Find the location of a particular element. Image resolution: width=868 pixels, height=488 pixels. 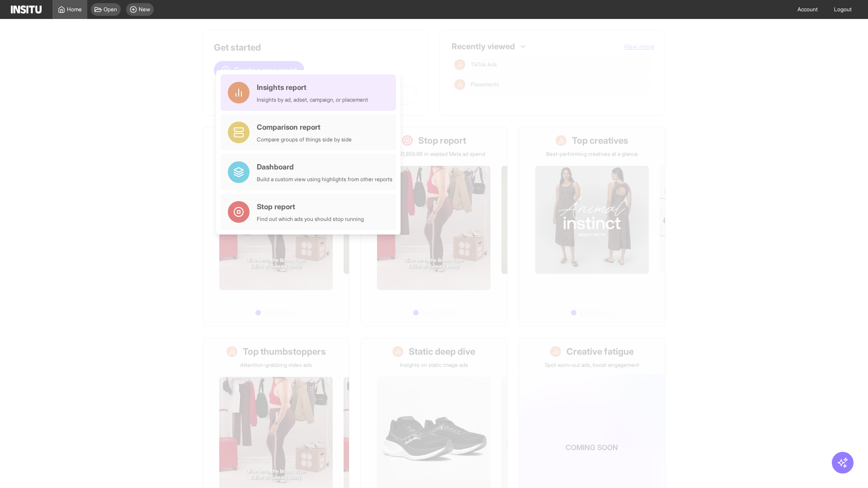

div: Find out which ads you should stop running is located at coordinates (311, 219).